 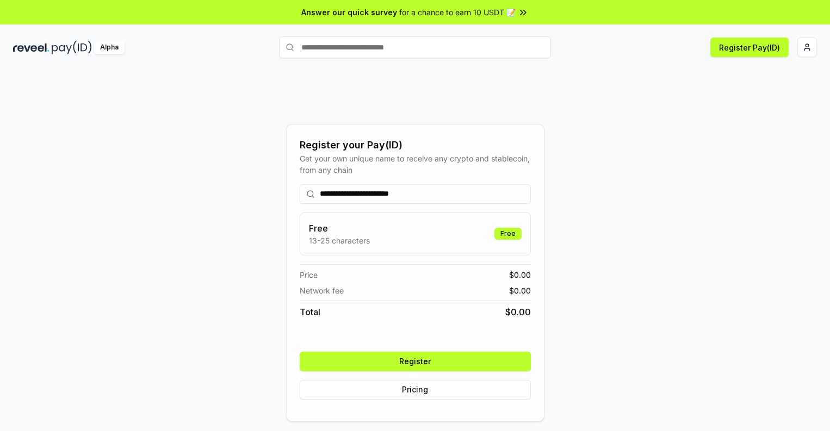 I want to click on span: Price, so click(x=308, y=275).